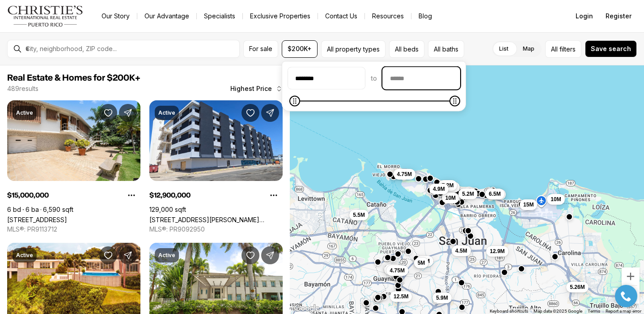  What do you see at coordinates (557, 311) in the screenshot?
I see `span: Map data ©2025 Google` at bounding box center [557, 311].